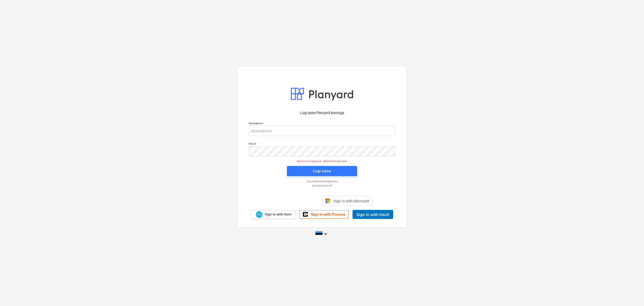 This screenshot has height=306, width=644. I want to click on p: Parool, so click(322, 144).